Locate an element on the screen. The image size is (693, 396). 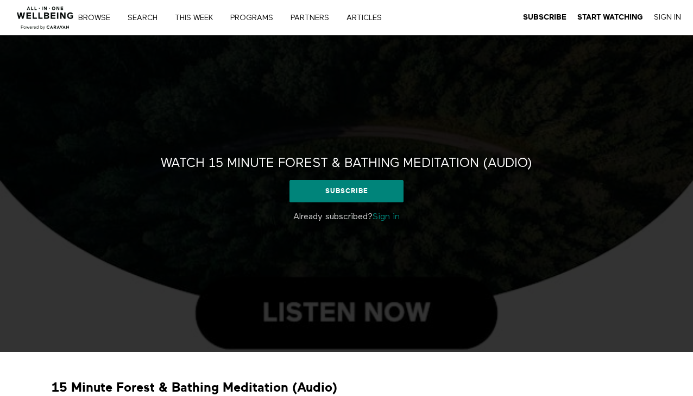
a: Search is located at coordinates (146, 18).